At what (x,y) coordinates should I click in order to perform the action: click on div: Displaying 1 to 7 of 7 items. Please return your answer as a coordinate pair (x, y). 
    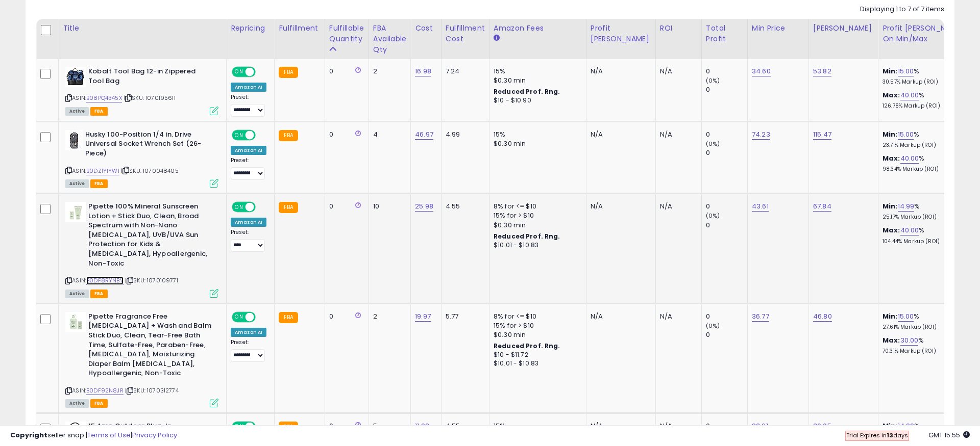
    Looking at the image, I should click on (902, 9).